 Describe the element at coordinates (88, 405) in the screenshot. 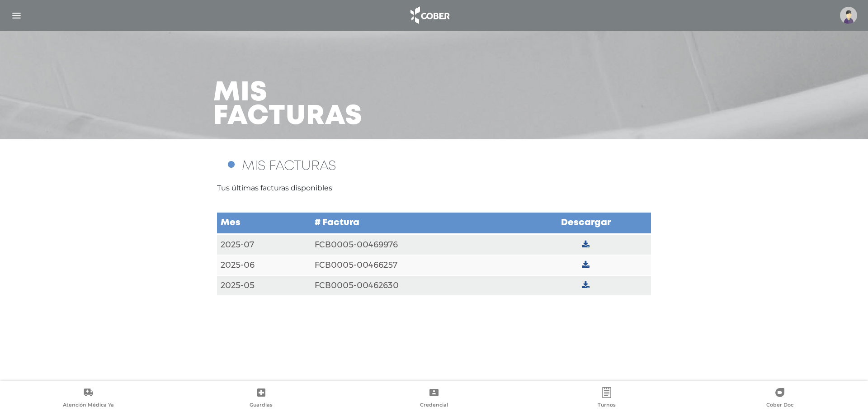

I see `span: Atención Médica Ya` at that location.